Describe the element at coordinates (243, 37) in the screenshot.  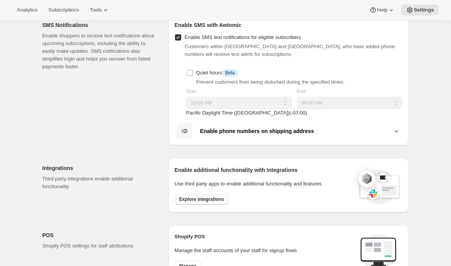
I see `span: Enable SMS text notifications for eligible subscribers` at that location.